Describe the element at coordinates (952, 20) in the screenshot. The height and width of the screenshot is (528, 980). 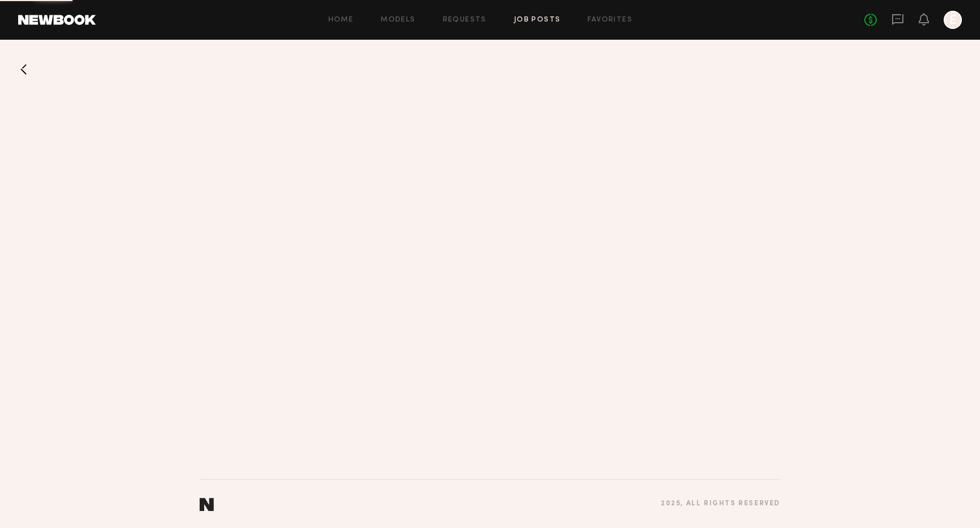
I see `a: E` at that location.